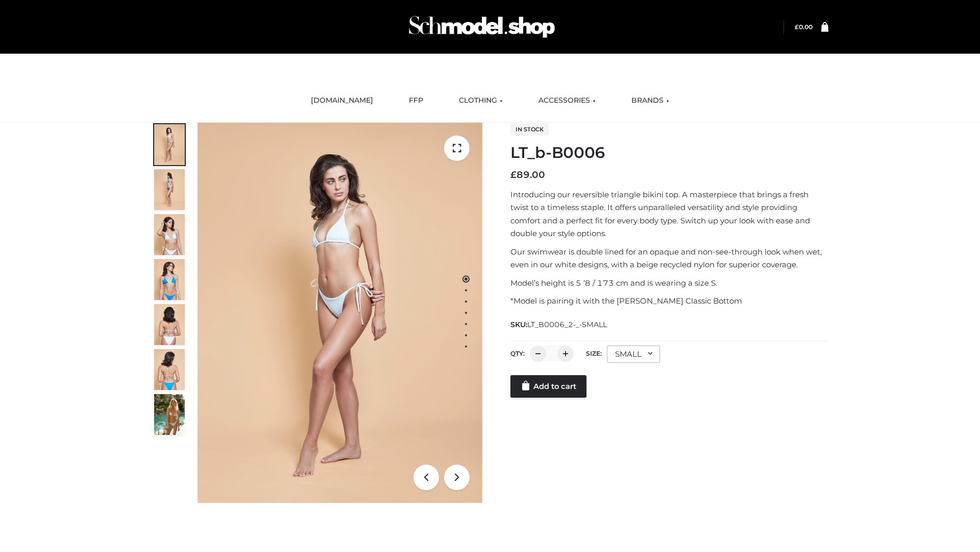 The height and width of the screenshot is (552, 980). What do you see at coordinates (593, 353) in the screenshot?
I see `label: Size:` at bounding box center [593, 353].